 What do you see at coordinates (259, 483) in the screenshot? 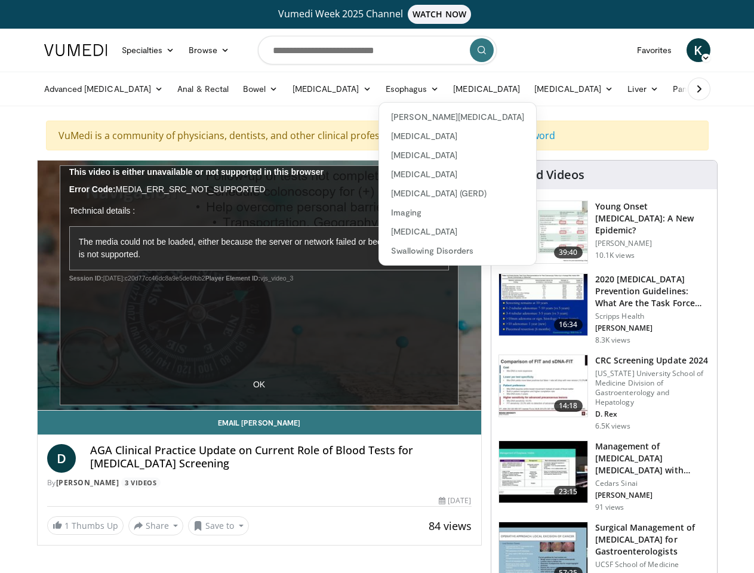
I see `div: By` at bounding box center [259, 483].